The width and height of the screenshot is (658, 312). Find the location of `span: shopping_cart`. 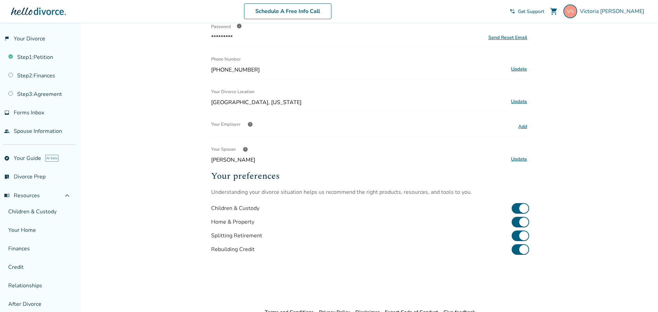

span: shopping_cart is located at coordinates (554, 11).